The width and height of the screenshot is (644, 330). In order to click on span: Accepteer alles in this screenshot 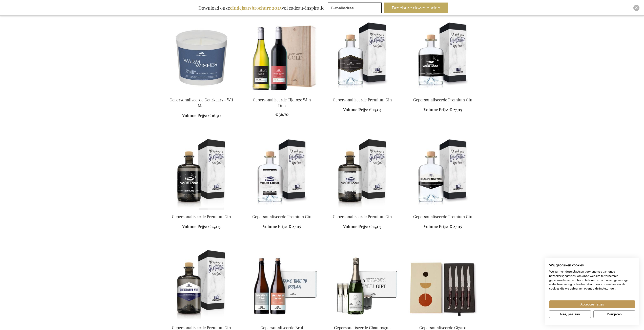, I will do `click(592, 304)`.